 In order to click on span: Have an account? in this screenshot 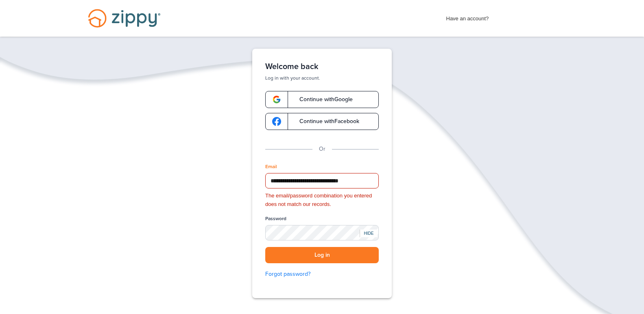, I will do `click(467, 17)`.